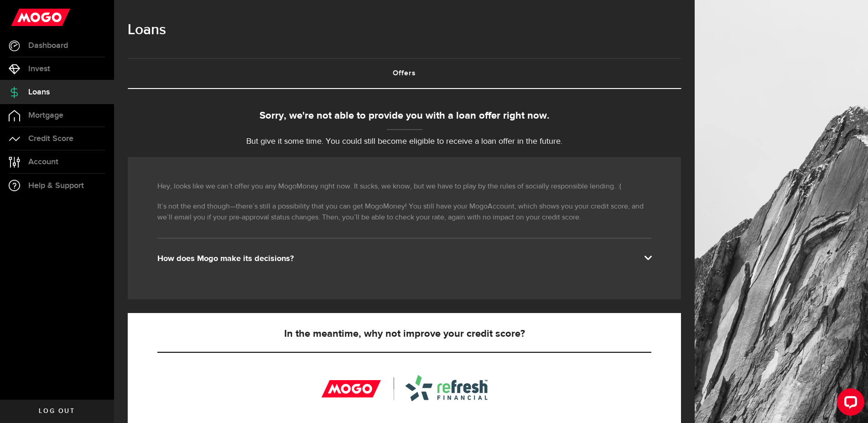 The width and height of the screenshot is (868, 423). What do you see at coordinates (404, 74) in the screenshot?
I see `ul: Tabs Navigation` at bounding box center [404, 74].